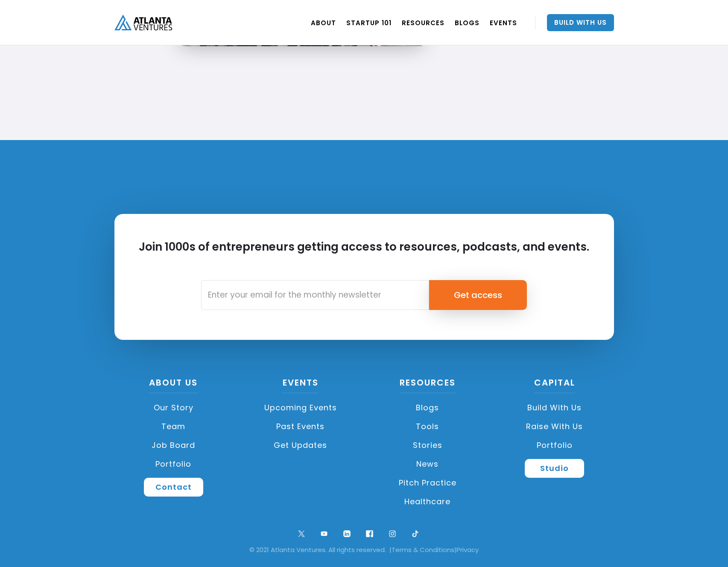 The image size is (728, 567). What do you see at coordinates (428, 483) in the screenshot?
I see `a: Pitch Practice` at bounding box center [428, 483].